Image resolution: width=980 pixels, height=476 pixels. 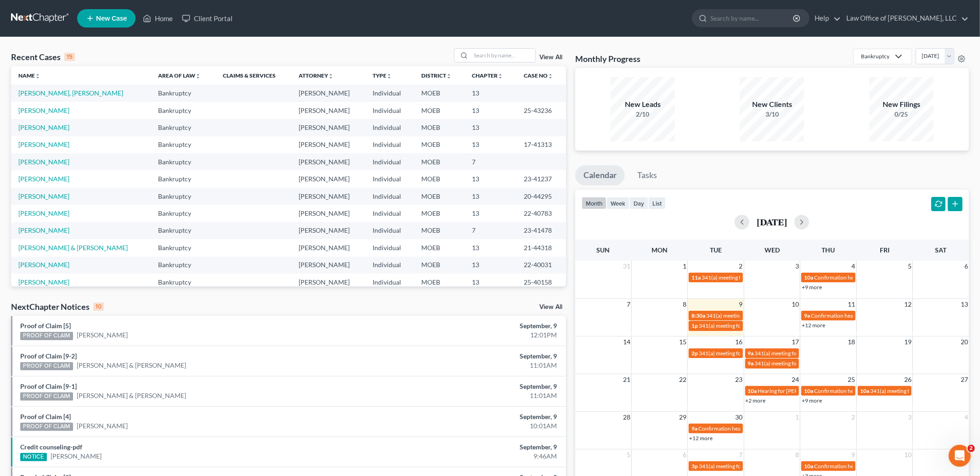 I want to click on span: 5, so click(x=909, y=266).